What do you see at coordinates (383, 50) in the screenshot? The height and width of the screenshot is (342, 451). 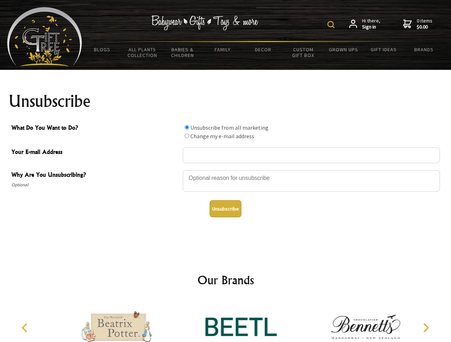 I see `a: Gift Ideas` at bounding box center [383, 50].